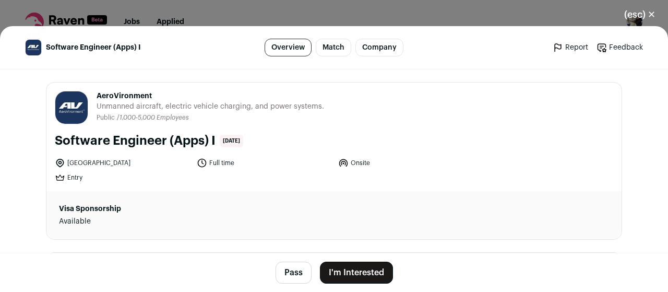 The height and width of the screenshot is (292, 668). I want to click on a: Feedback, so click(619, 47).